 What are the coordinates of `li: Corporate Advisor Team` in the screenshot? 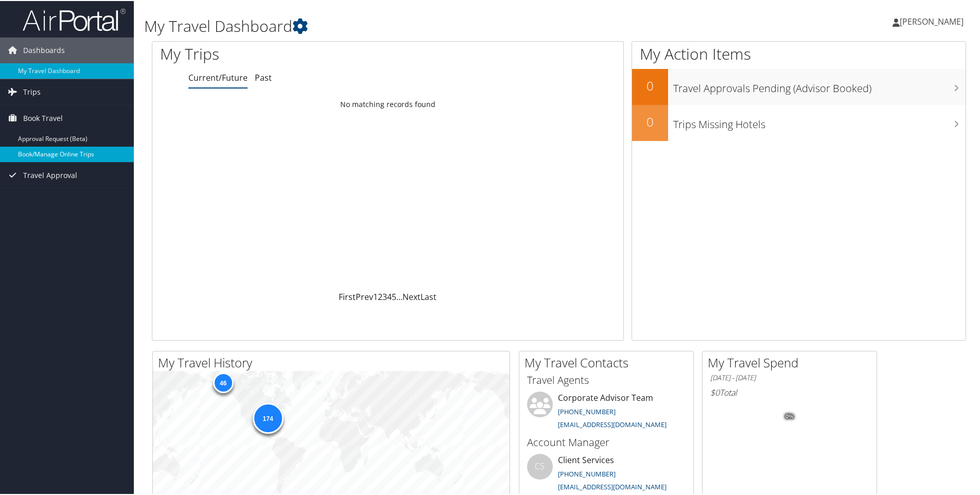 It's located at (606, 412).